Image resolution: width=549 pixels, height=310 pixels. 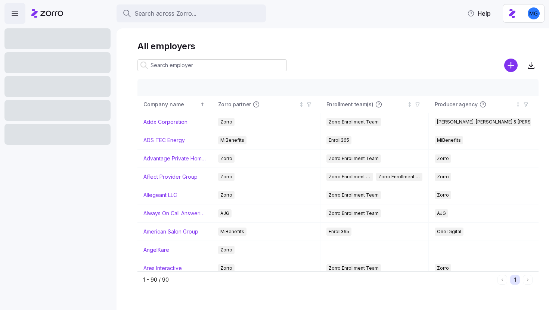 What do you see at coordinates (456, 105) in the screenshot?
I see `span: Producer agency` at bounding box center [456, 105].